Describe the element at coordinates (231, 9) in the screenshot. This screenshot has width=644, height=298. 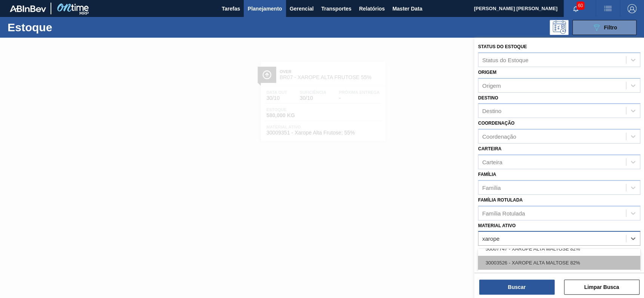
I see `span: Tarefas` at that location.